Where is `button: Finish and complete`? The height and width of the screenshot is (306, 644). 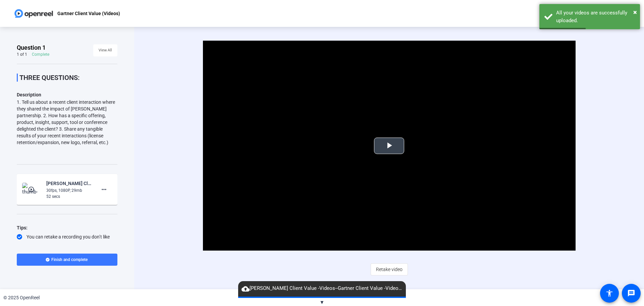
button: Finish and complete is located at coordinates (67, 260).